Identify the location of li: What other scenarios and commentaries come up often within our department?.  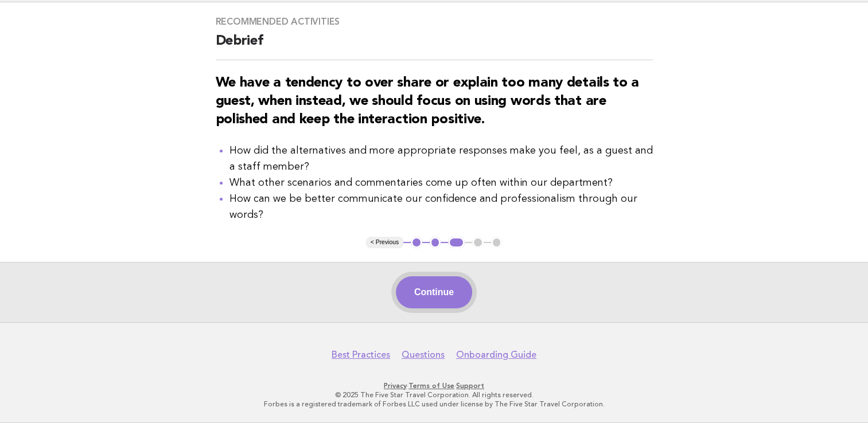
(441, 183).